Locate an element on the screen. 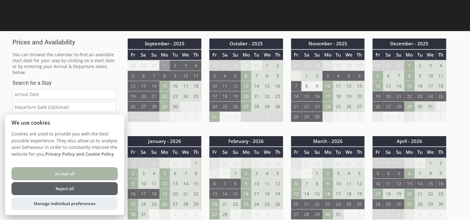 The width and height of the screenshot is (470, 220). th: April - 2026 is located at coordinates (409, 141).